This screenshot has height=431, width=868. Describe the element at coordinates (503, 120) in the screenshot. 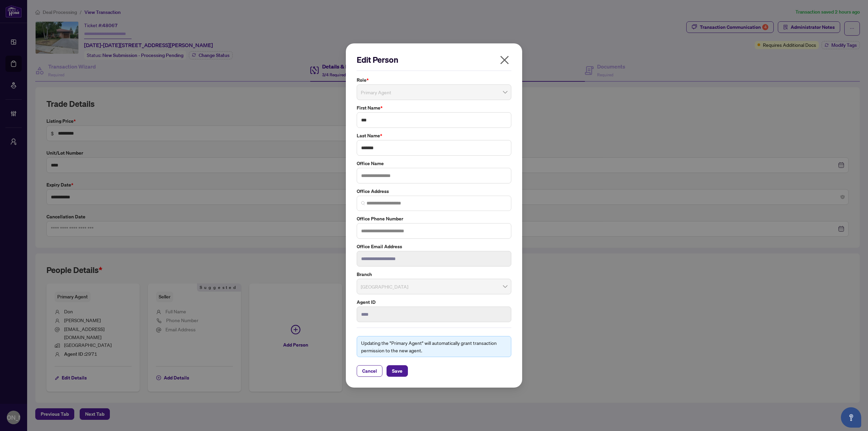

I see `keeper-lock: Open Keeper Popup` at that location.